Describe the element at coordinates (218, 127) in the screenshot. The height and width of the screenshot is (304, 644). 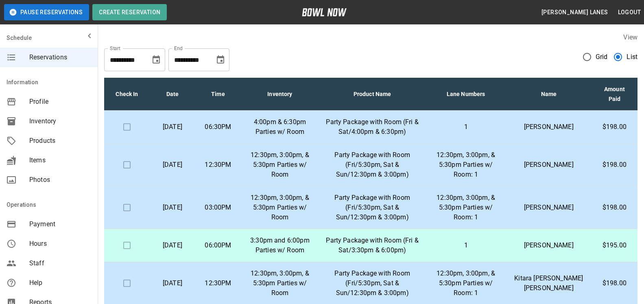
I see `p: 06:30PM` at that location.